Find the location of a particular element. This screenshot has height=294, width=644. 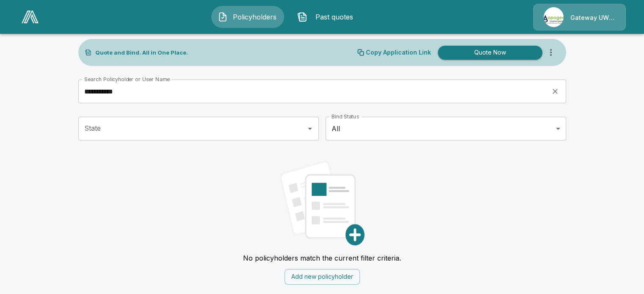

button: Policyholders IconPolicyholders is located at coordinates (248, 17).